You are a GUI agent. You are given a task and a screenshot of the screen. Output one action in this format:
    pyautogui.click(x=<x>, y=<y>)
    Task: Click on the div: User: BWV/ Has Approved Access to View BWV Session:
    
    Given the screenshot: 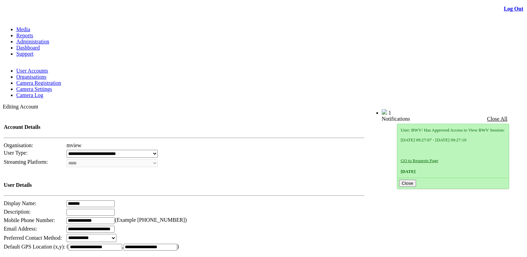 What is the action you would take?
    pyautogui.click(x=453, y=151)
    